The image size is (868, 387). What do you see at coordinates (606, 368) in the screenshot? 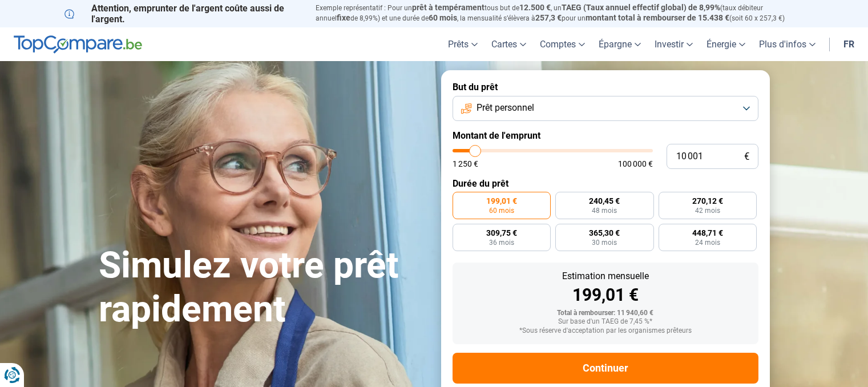
I see `button: Continuer` at bounding box center [606, 368].